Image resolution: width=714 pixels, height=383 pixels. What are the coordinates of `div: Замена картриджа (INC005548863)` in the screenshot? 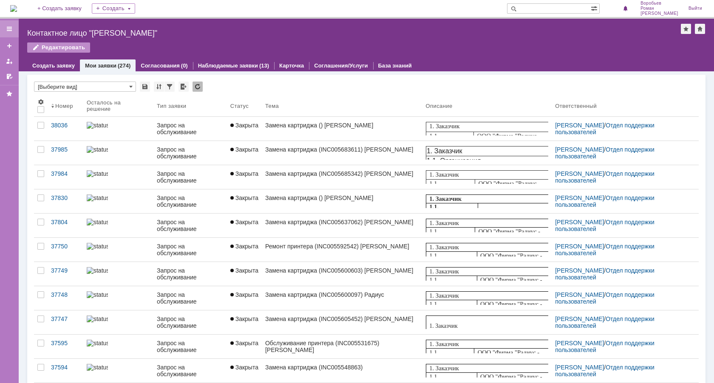 It's located at (342, 367).